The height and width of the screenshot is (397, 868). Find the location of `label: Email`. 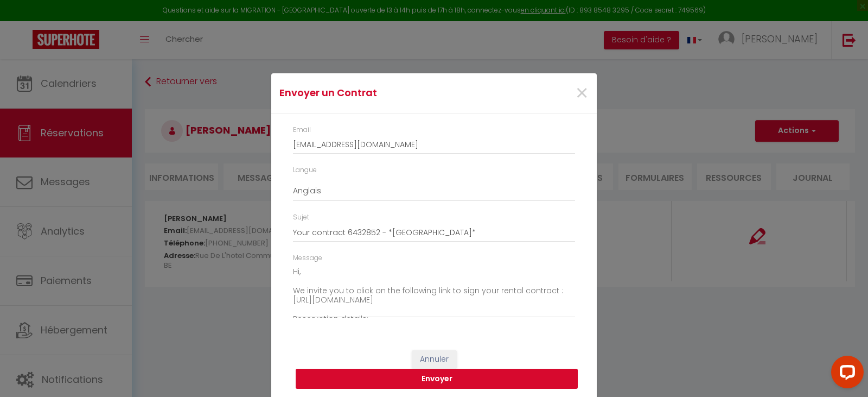

label: Email is located at coordinates (301, 129).